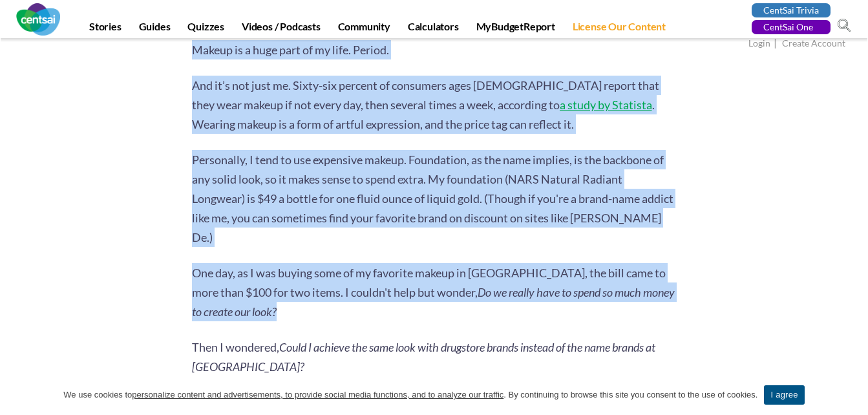 The image size is (868, 415). I want to click on a: Login, so click(759, 44).